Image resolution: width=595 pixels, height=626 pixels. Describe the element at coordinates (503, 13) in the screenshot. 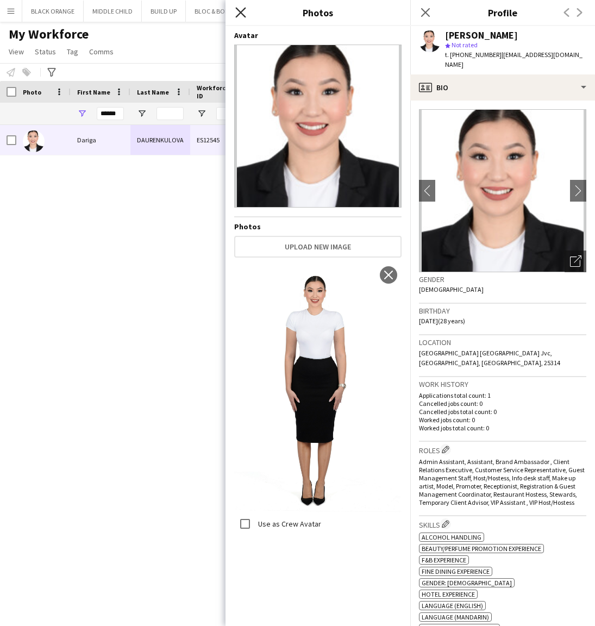

I see `h3: Profile` at that location.